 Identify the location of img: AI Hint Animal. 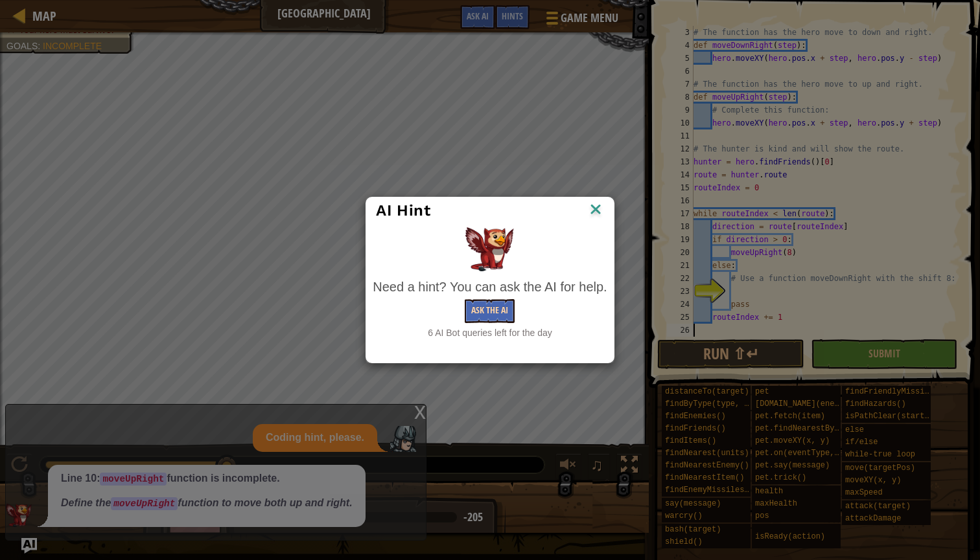
(489, 250).